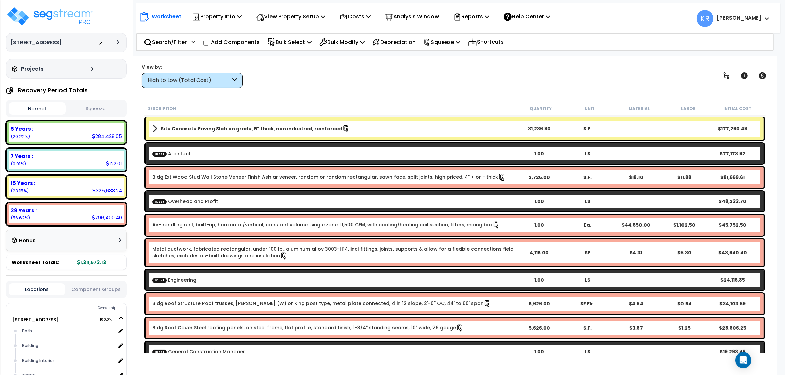  What do you see at coordinates (162, 109) in the screenshot?
I see `small: Description` at bounding box center [162, 109].